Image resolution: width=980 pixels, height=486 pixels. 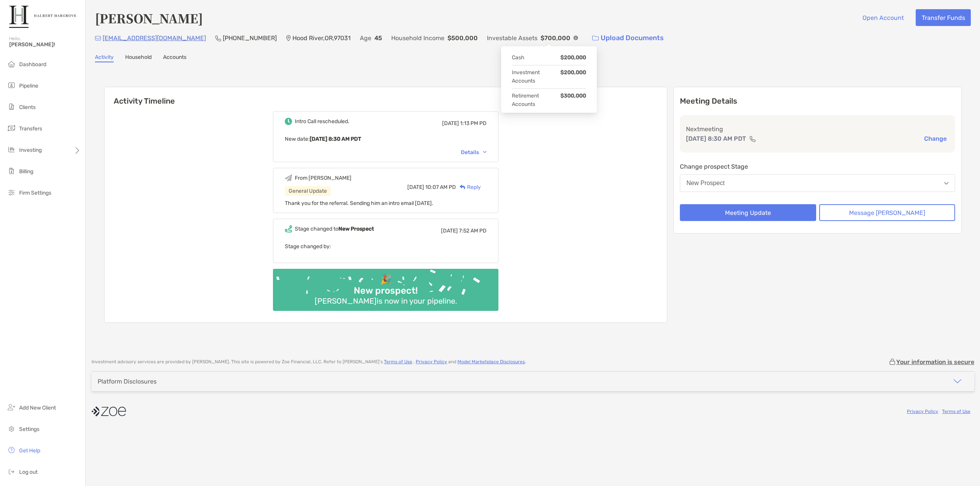 I want to click on p: Hood River , OR , 97031, so click(x=321, y=37).